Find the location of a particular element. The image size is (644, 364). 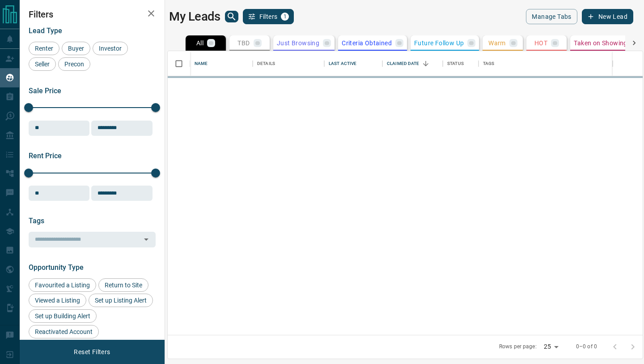

div: Favourited a Listing is located at coordinates (62, 285).